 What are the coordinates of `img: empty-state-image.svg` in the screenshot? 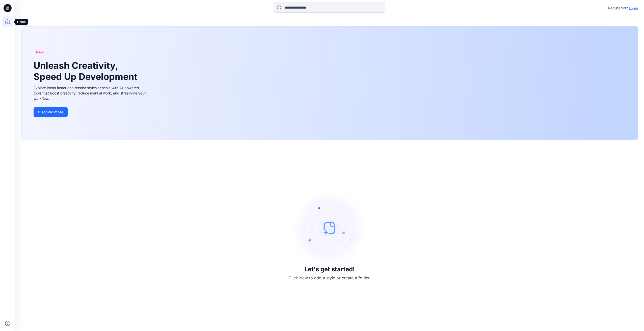 It's located at (329, 228).